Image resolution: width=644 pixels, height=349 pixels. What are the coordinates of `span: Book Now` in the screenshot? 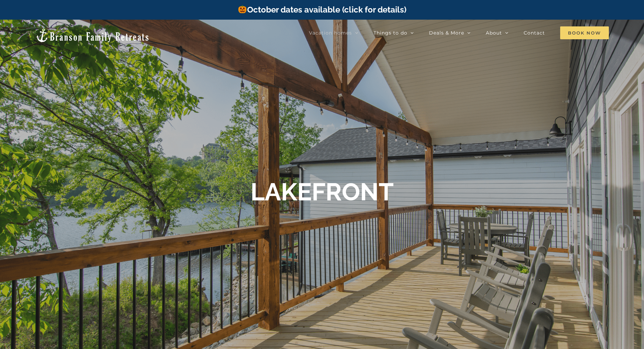 It's located at (584, 33).